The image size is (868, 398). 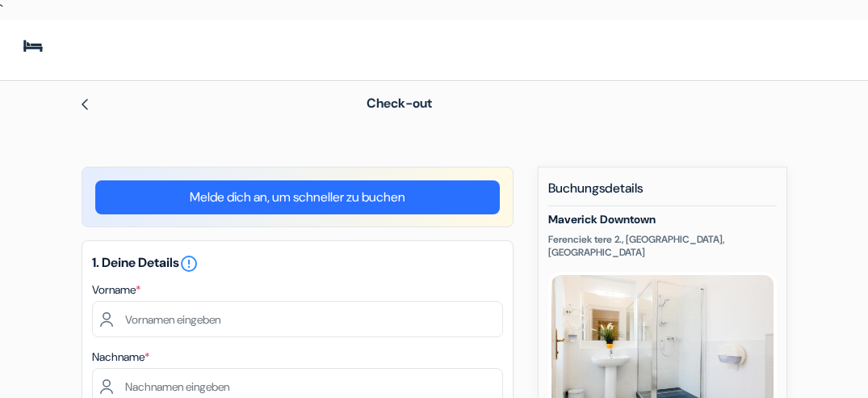 I want to click on h5: 1. Deine Details, so click(x=297, y=263).